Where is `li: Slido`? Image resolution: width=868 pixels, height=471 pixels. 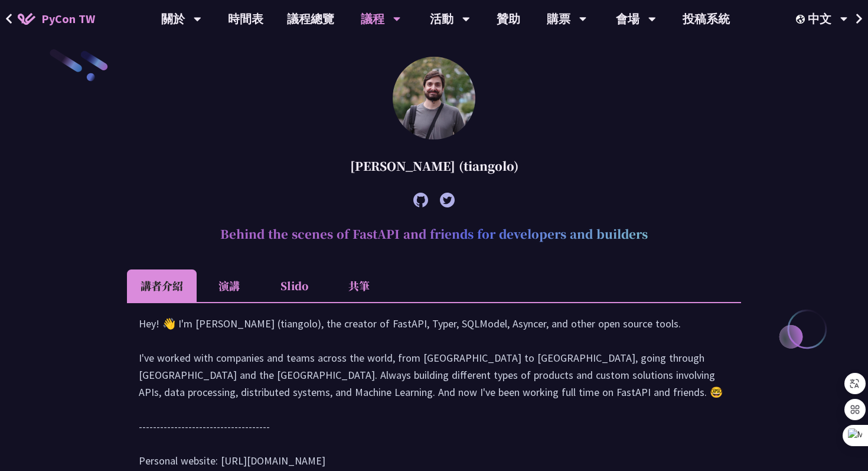
li: Slido is located at coordinates (294, 285).